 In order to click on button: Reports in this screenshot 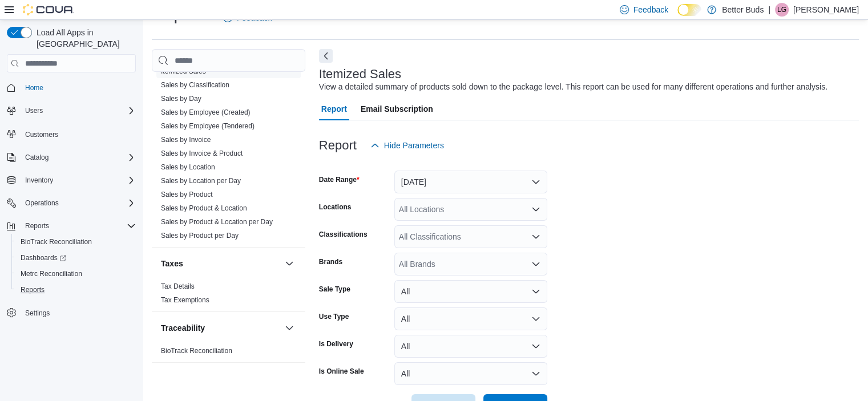, I will do `click(76, 290)`.